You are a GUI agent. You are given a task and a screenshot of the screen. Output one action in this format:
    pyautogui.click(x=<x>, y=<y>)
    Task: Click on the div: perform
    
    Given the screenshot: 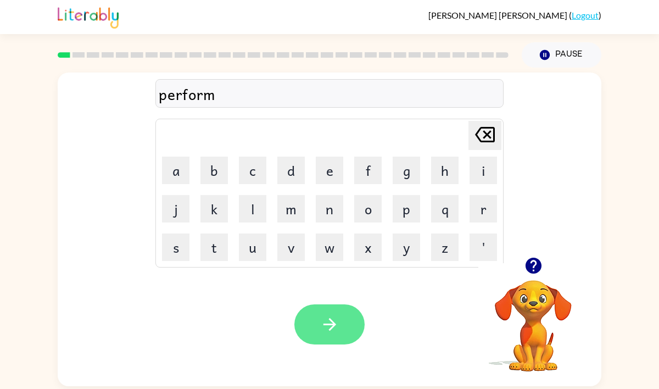 What is the action you would take?
    pyautogui.click(x=330, y=94)
    